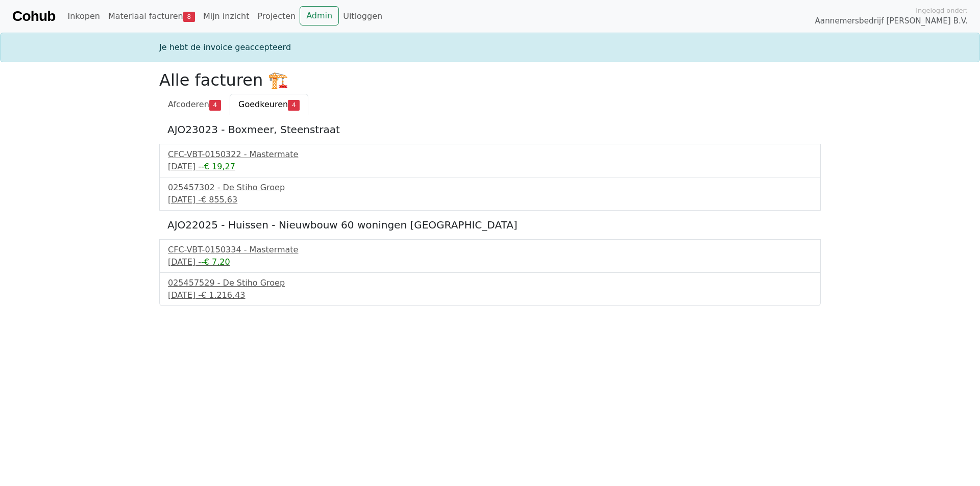  What do you see at coordinates (276, 16) in the screenshot?
I see `a: Projecten` at bounding box center [276, 16].